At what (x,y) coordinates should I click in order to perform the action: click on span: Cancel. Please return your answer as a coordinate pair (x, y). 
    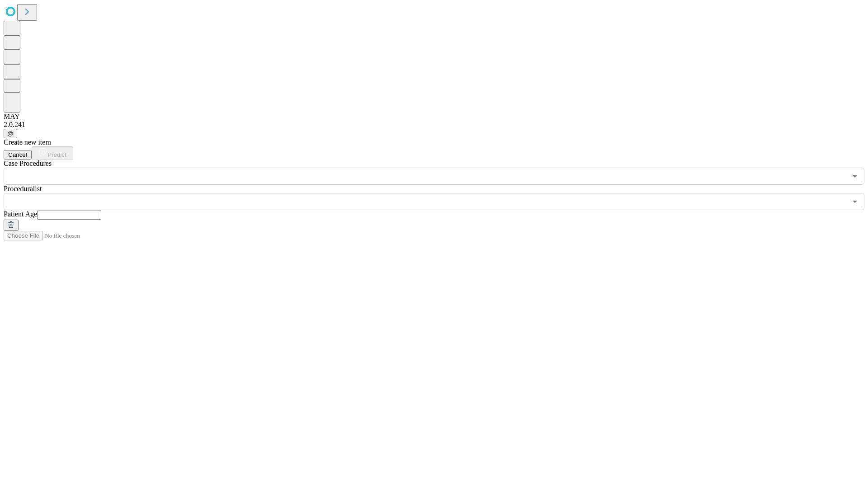
    Looking at the image, I should click on (18, 154).